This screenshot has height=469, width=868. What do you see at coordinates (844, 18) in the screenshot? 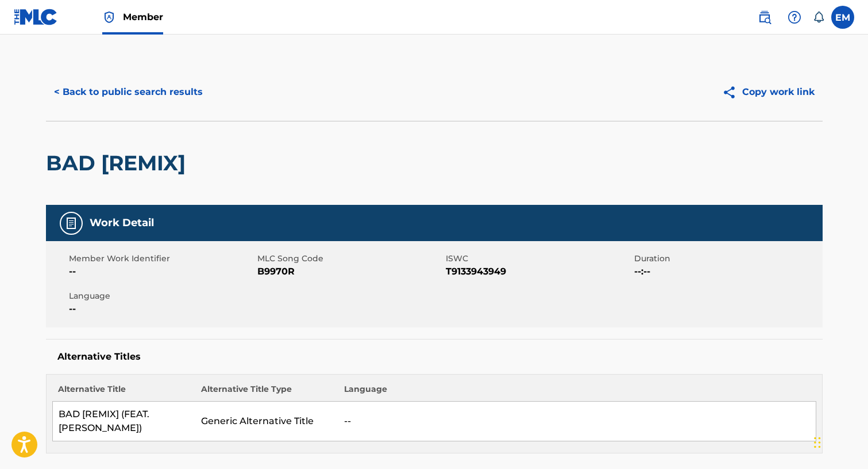
I see `div: User Menu` at bounding box center [844, 18].